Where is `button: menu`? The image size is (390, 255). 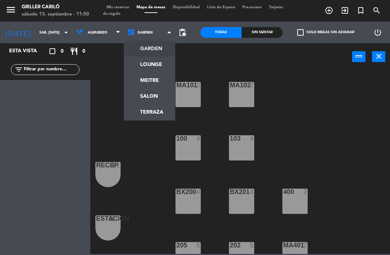
button: menu is located at coordinates (11, 11).